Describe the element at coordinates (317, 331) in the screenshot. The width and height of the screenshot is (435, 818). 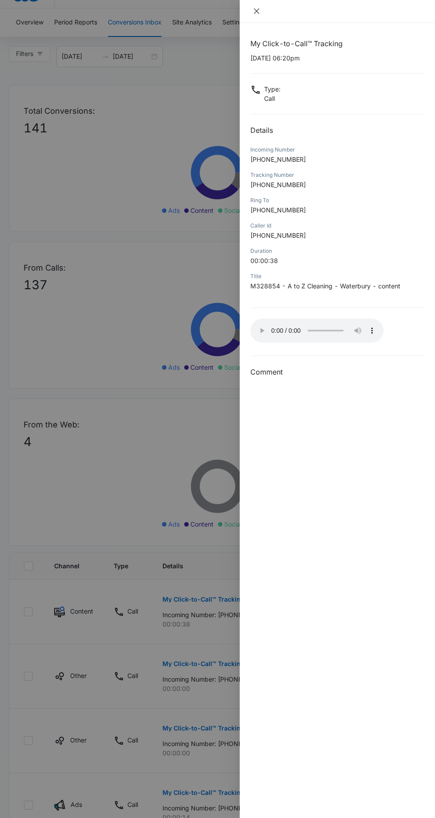
I see `audio: Your browser does not support the audio tag.` at that location.